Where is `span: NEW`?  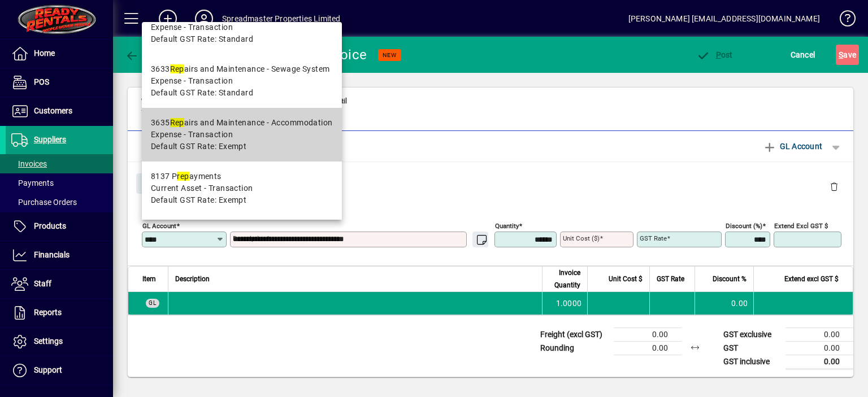
span: NEW is located at coordinates (389, 54).